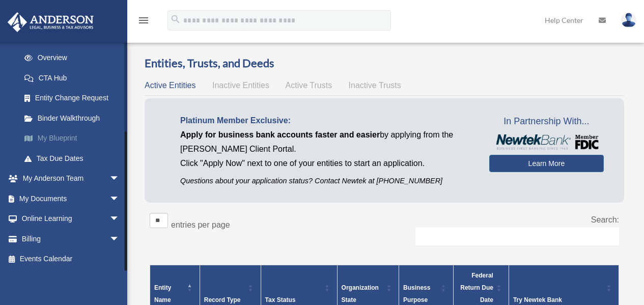 The image size is (644, 305). What do you see at coordinates (144, 20) in the screenshot?
I see `i: menu` at bounding box center [144, 20].